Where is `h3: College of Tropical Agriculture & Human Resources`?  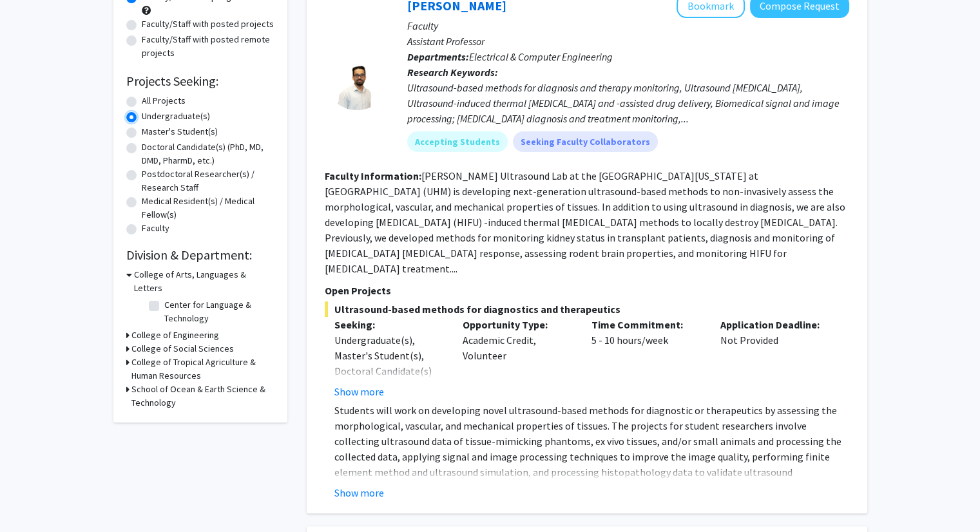
h3: College of Tropical Agriculture & Human Resources is located at coordinates (203, 369).